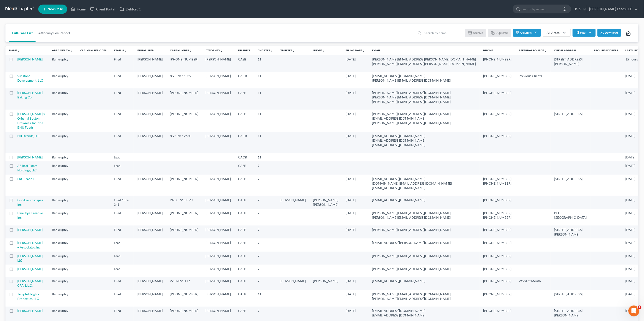 The image size is (644, 321). What do you see at coordinates (609, 33) in the screenshot?
I see `button: Download` at bounding box center [609, 33].